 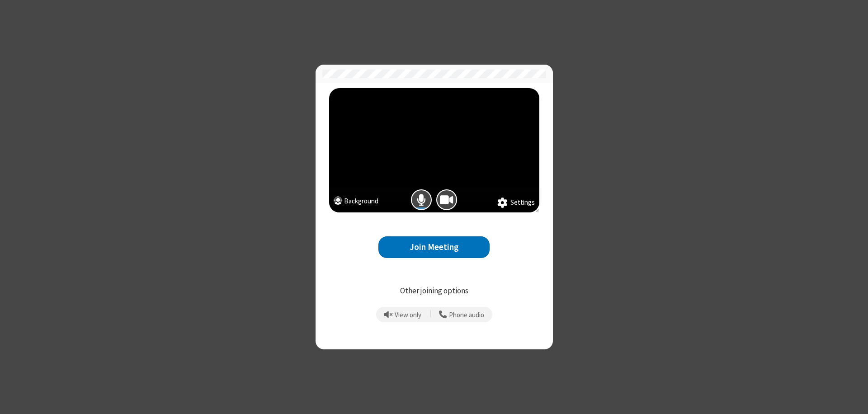 What do you see at coordinates (434, 247) in the screenshot?
I see `button: Join Meeting` at bounding box center [434, 247].